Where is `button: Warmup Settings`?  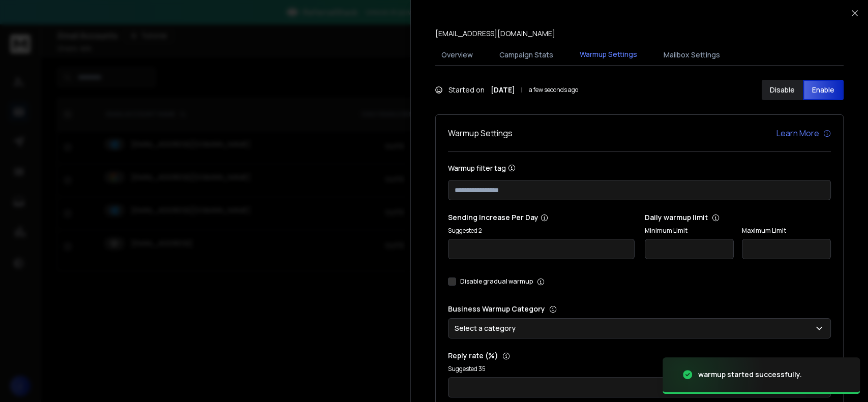 button: Warmup Settings is located at coordinates (608, 55).